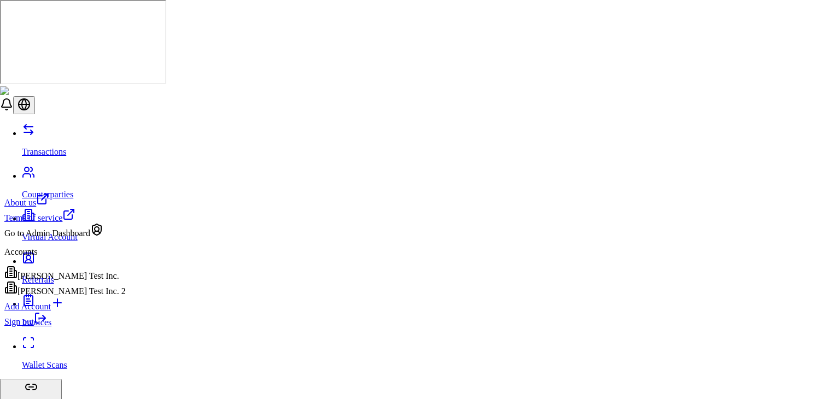 The width and height of the screenshot is (840, 399). Describe the element at coordinates (65, 200) in the screenshot. I see `div: About us` at that location.